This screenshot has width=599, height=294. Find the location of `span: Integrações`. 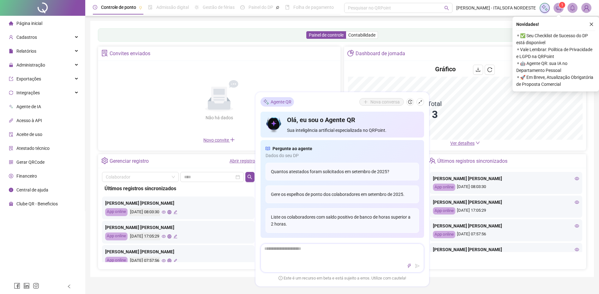

span: Integrações is located at coordinates (28, 93).